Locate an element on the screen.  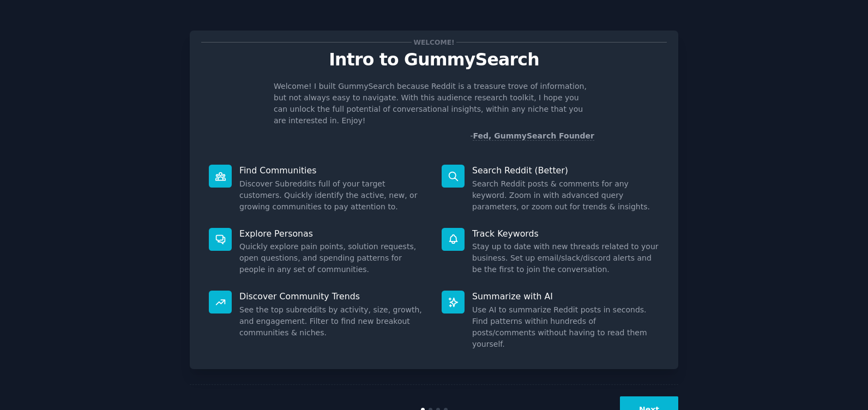
dd: Quickly explore pain points, solution requests, open questions, and spending patterns for people ... is located at coordinates (333, 258).